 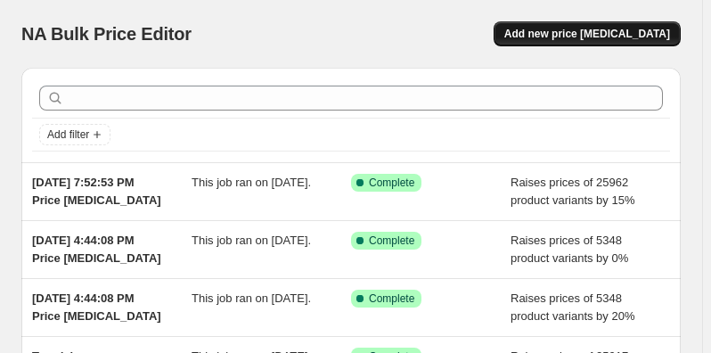 I want to click on button: Add filter, so click(x=75, y=135).